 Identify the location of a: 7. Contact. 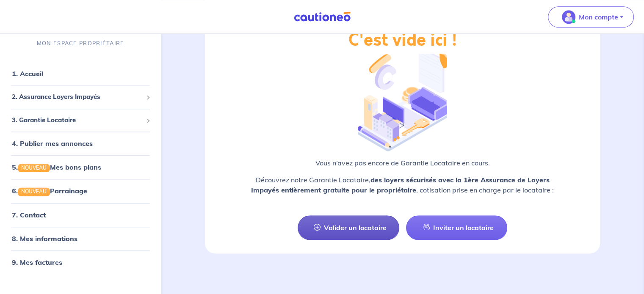
(29, 215).